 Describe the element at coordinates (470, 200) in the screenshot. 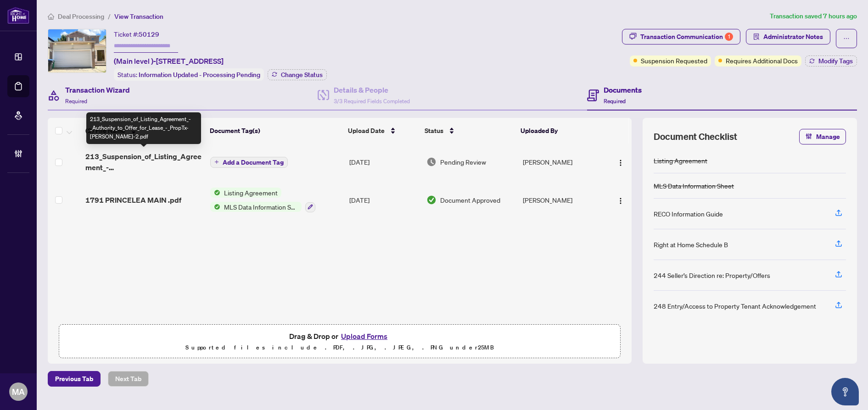

I see `span: Document Approved` at that location.